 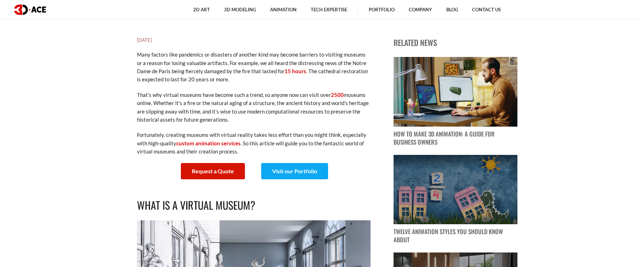 What do you see at coordinates (254, 67) in the screenshot?
I see `p: Many factors like pandemics or disasters of another kind may become barriers to visiting museums ...` at bounding box center [254, 67].